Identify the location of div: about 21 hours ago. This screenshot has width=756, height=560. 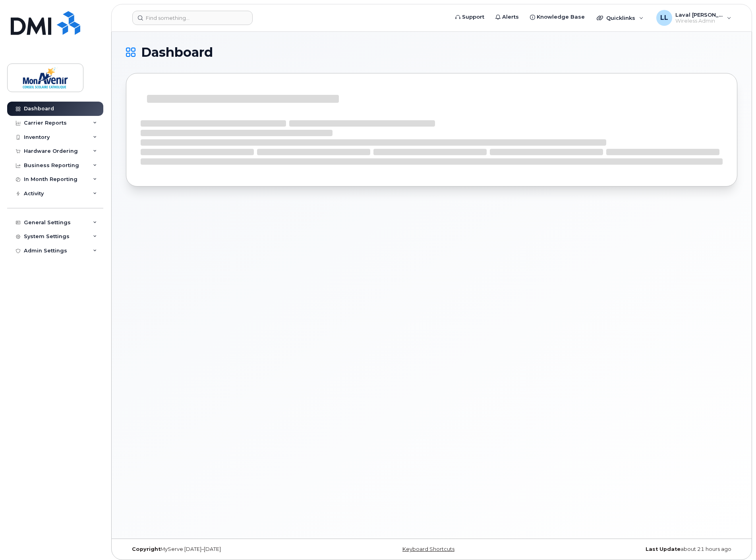
(636, 550).